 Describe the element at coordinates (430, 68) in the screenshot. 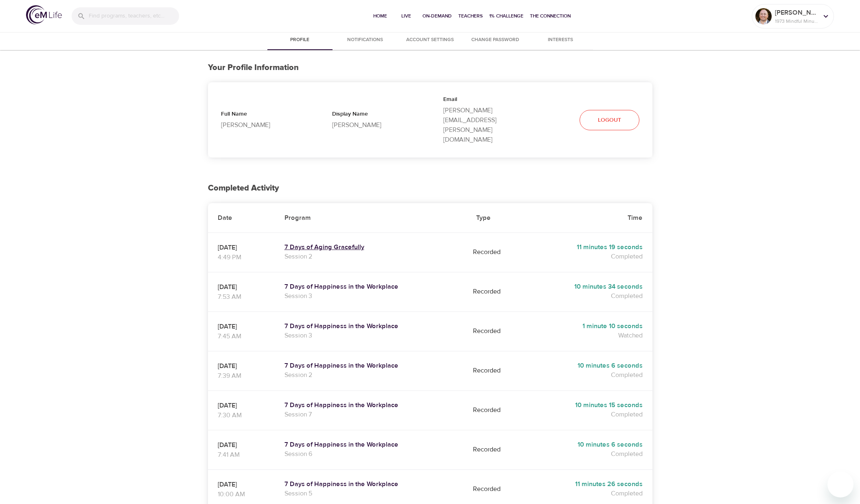

I see `h3: Your Profile Information` at that location.